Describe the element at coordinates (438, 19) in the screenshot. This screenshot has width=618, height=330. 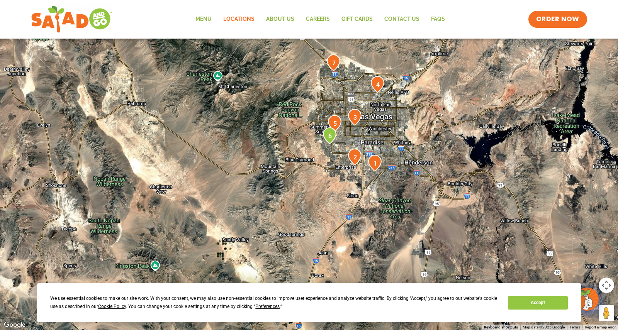
I see `a: FAQs` at that location.